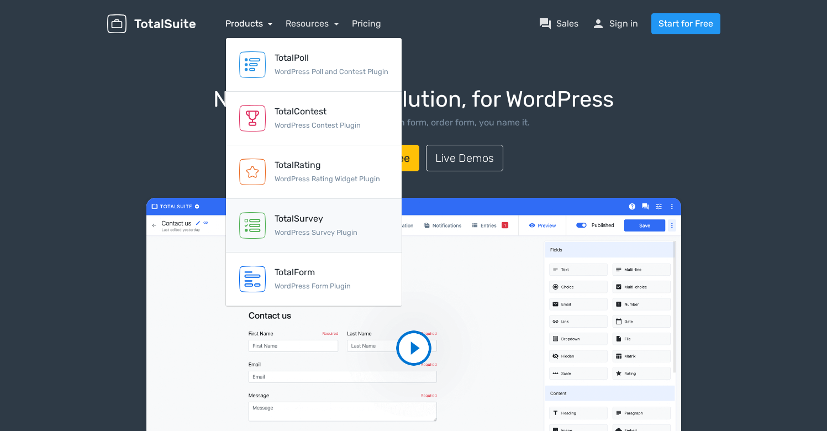 The width and height of the screenshot is (827, 431). I want to click on small: WordPress Contest Plugin, so click(317, 125).